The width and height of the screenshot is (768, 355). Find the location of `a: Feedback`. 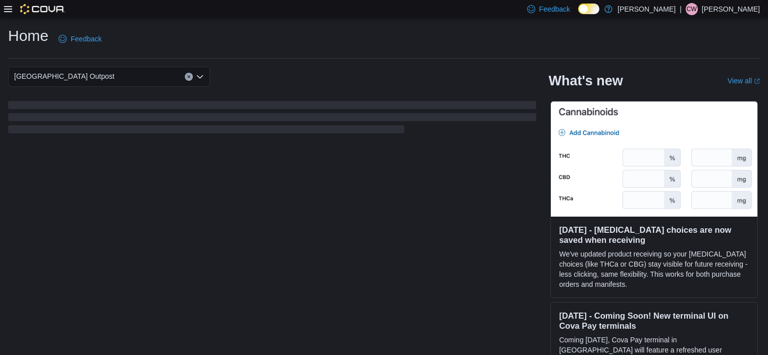

a: Feedback is located at coordinates (80, 39).